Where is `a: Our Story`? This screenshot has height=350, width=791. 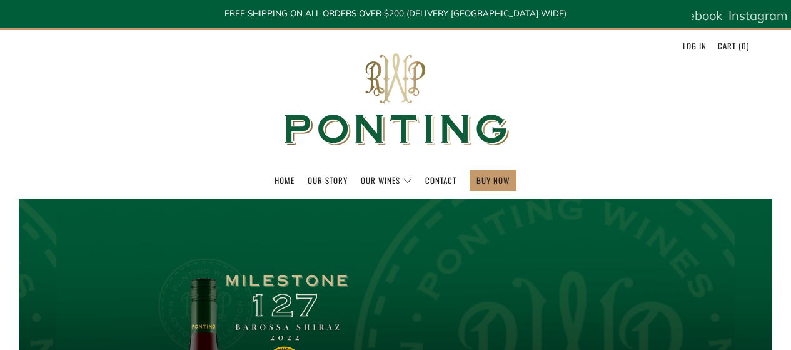 a: Our Story is located at coordinates (328, 180).